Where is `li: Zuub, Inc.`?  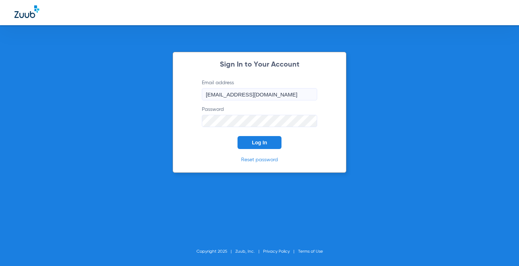 li: Zuub, Inc. is located at coordinates (249, 252).